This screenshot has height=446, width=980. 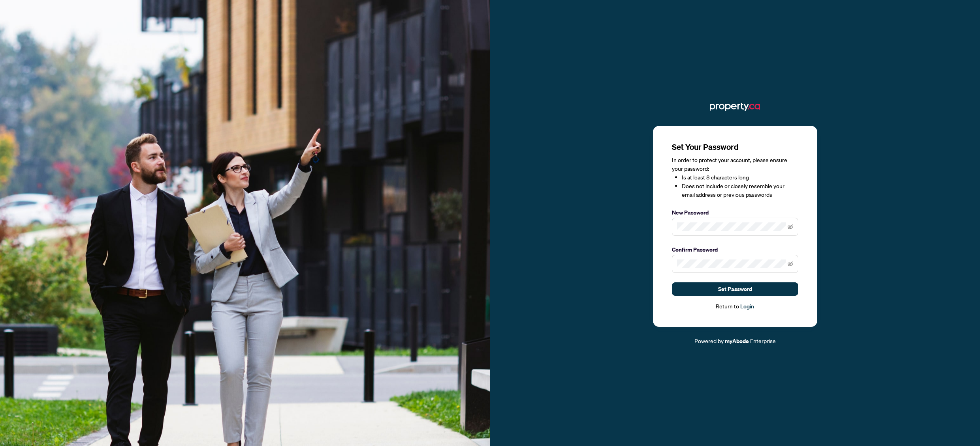 What do you see at coordinates (735, 289) in the screenshot?
I see `button: Set Password` at bounding box center [735, 289].